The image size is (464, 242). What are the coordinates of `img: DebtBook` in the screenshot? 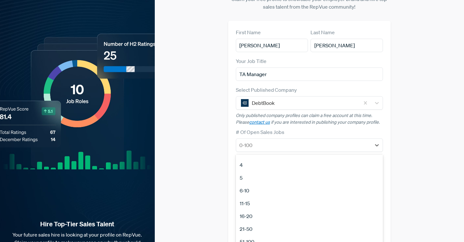 It's located at (245, 103).